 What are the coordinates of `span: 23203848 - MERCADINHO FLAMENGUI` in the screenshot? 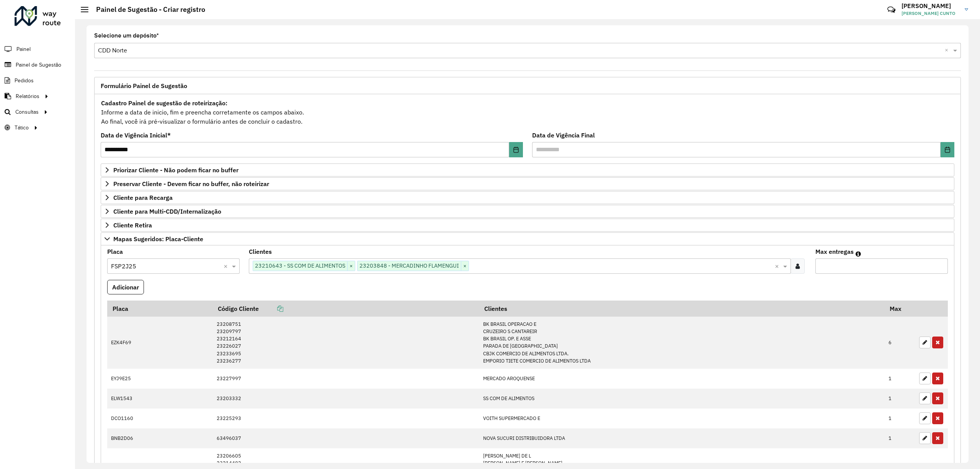 It's located at (409, 266).